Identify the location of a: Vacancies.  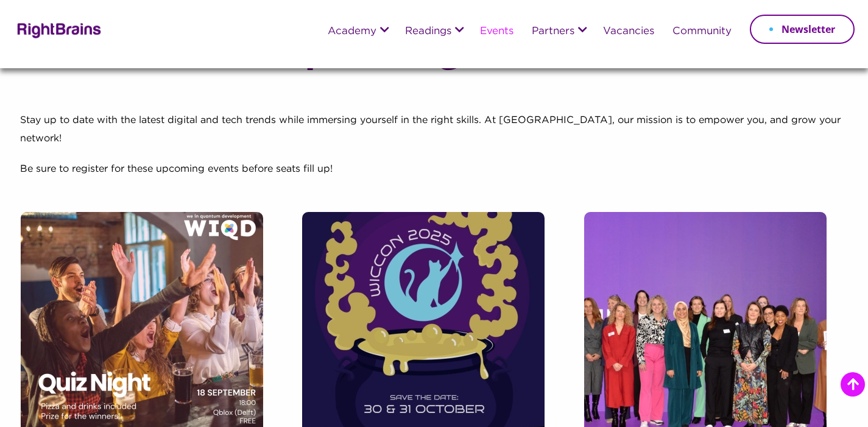
(628, 32).